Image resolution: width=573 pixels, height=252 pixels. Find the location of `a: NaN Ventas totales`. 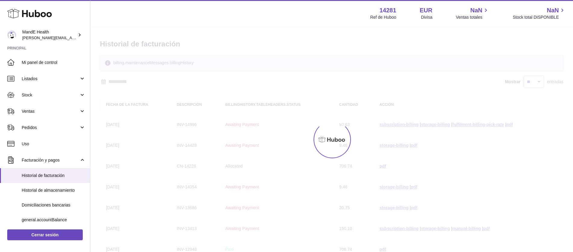

a: NaN Ventas totales is located at coordinates (473, 13).